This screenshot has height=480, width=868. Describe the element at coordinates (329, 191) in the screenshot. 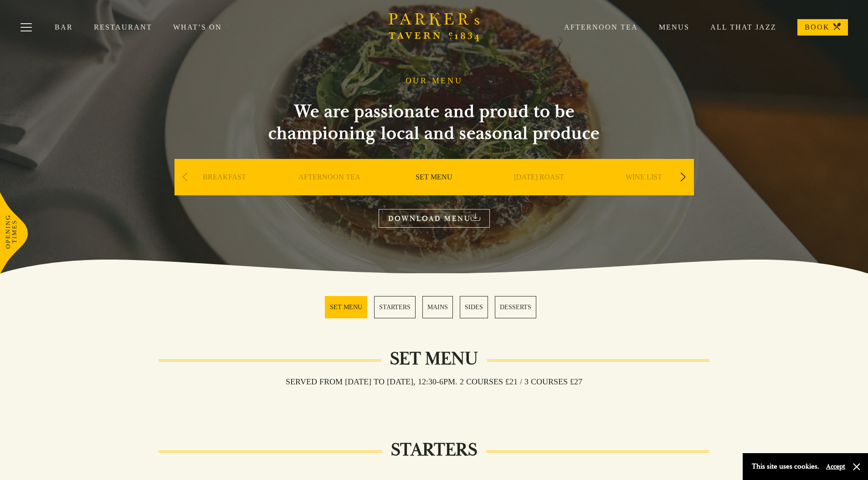

I see `div: 2 / 9` at that location.